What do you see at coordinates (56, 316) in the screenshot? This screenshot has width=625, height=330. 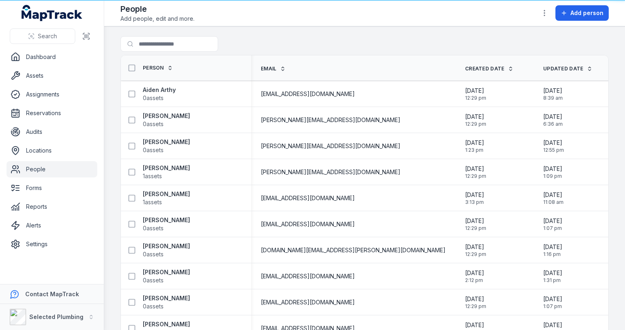 I see `strong: Selected Plumbing` at bounding box center [56, 316].